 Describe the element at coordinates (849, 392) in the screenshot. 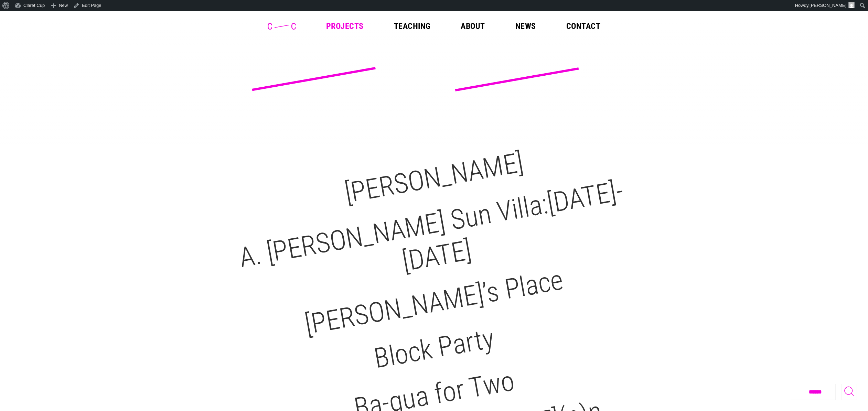

I see `button: Toggle Search` at that location.